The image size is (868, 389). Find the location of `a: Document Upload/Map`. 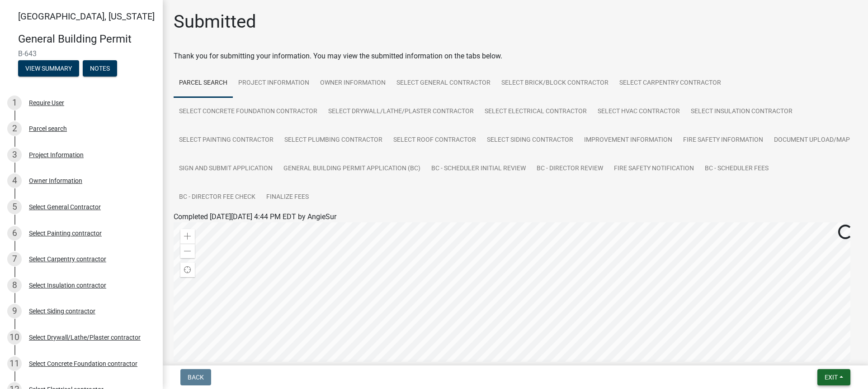

a: Document Upload/Map is located at coordinates (812, 140).